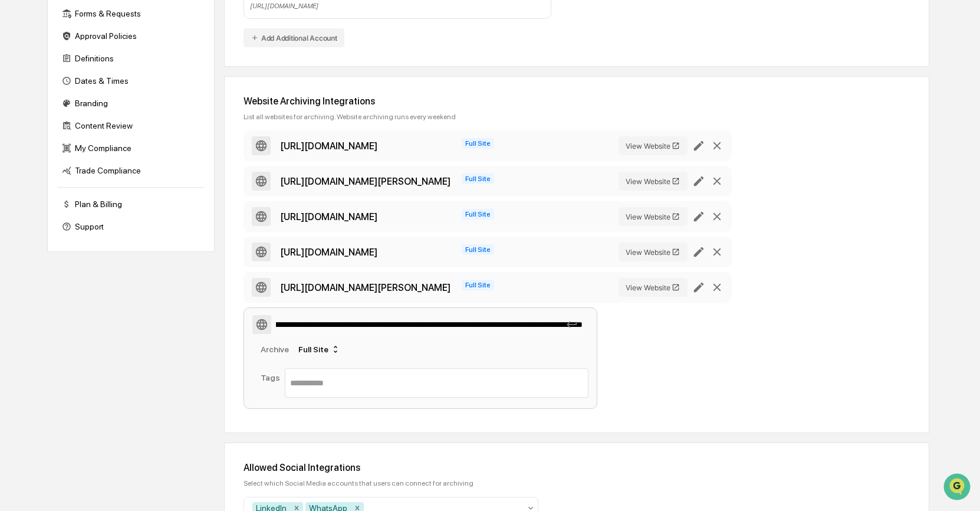 The width and height of the screenshot is (980, 511). What do you see at coordinates (294, 38) in the screenshot?
I see `button: Add Additional Account` at bounding box center [294, 38].